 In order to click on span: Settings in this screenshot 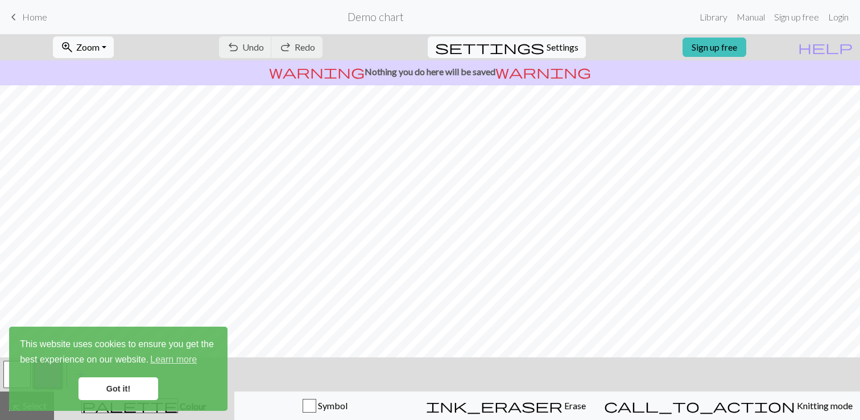, I will do `click(563, 47)`.